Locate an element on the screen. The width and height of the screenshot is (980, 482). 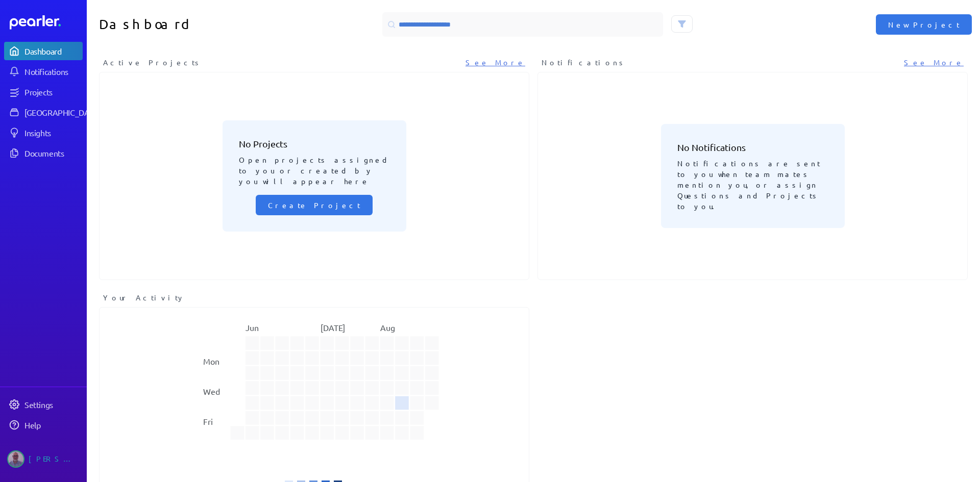
div: Settings is located at coordinates (53, 404).